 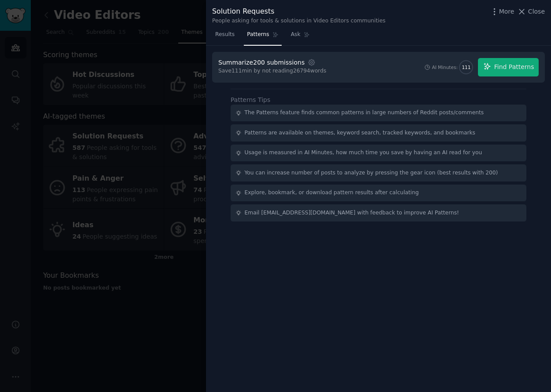 What do you see at coordinates (466, 67) in the screenshot?
I see `span: 111` at bounding box center [466, 67].